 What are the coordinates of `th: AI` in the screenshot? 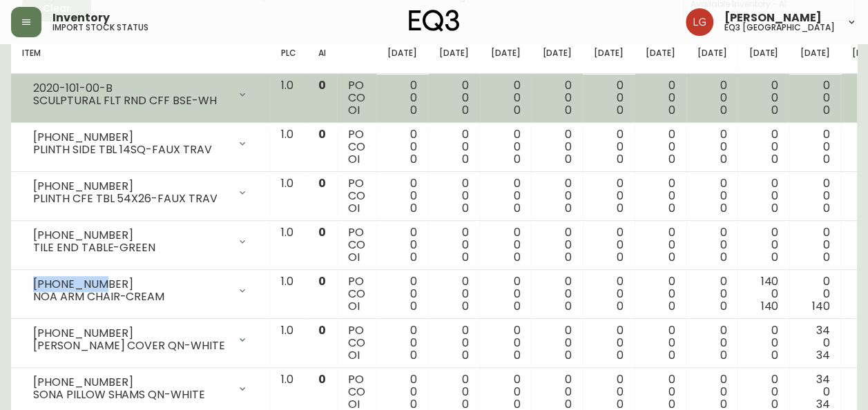 It's located at (321, 58).